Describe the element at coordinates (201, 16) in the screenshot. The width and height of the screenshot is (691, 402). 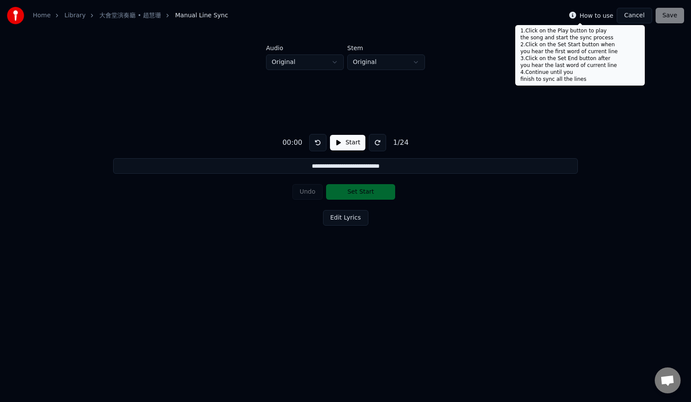
I see `span: Manual Line Sync` at that location.